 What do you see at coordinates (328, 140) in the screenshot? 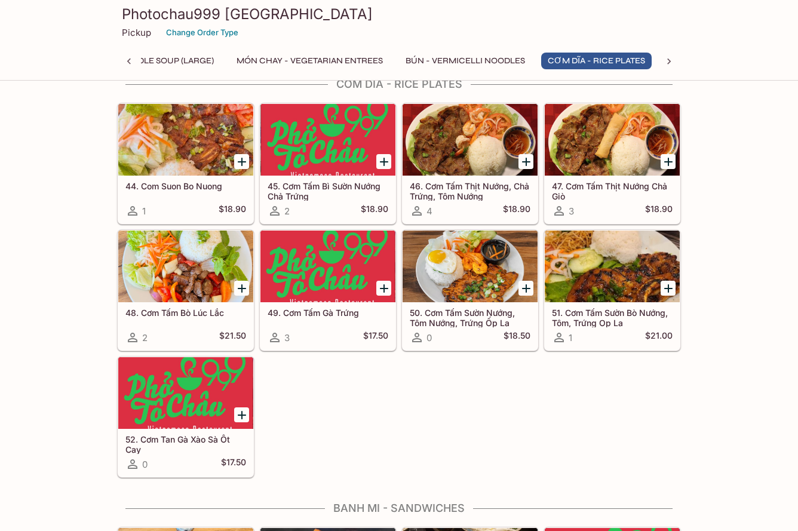
I see `div: 45. Cơm Tấm Bì Sườn Nướng Chả Trứng` at bounding box center [328, 140].